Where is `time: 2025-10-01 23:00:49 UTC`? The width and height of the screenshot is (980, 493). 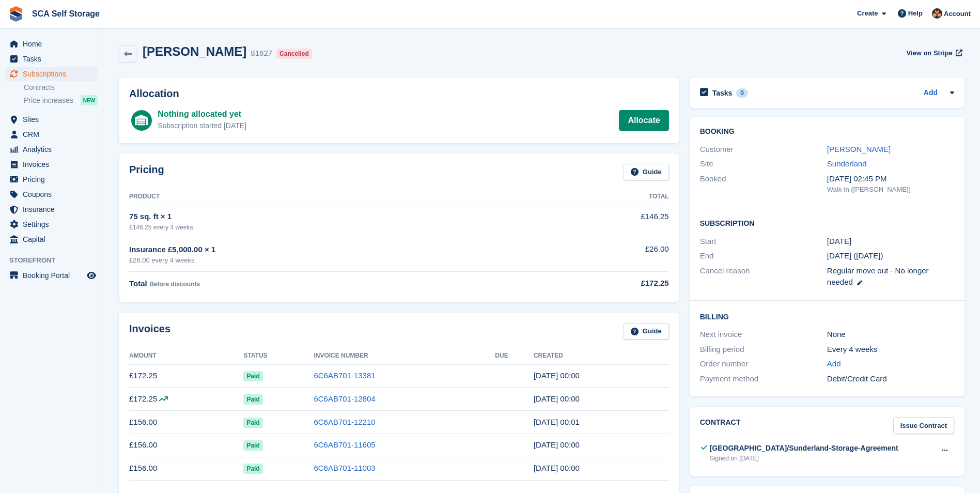
time: 2025-10-01 23:00:49 UTC is located at coordinates (556, 375).